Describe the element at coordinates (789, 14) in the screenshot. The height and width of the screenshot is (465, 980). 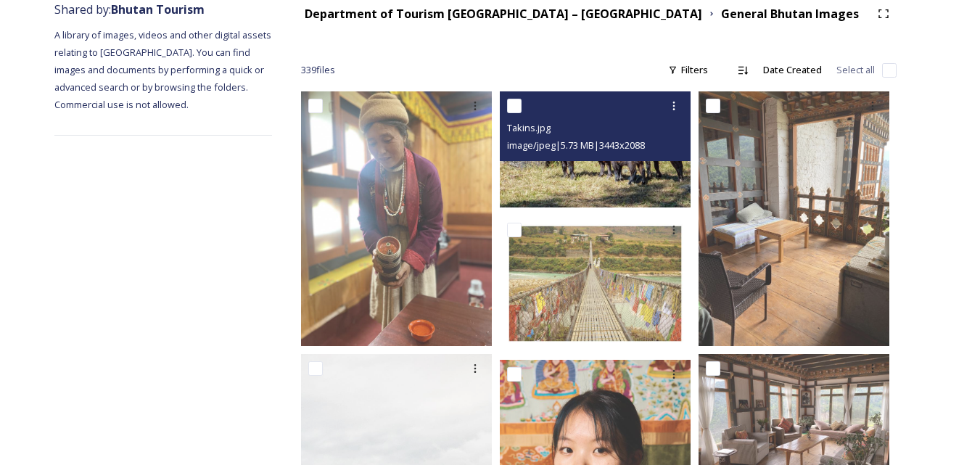
I see `strong: General Bhutan Images` at that location.